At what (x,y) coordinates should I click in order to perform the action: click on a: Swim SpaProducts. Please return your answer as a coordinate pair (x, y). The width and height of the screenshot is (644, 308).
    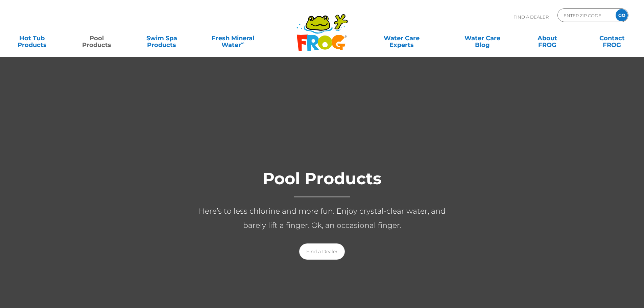
    Looking at the image, I should click on (161, 38).